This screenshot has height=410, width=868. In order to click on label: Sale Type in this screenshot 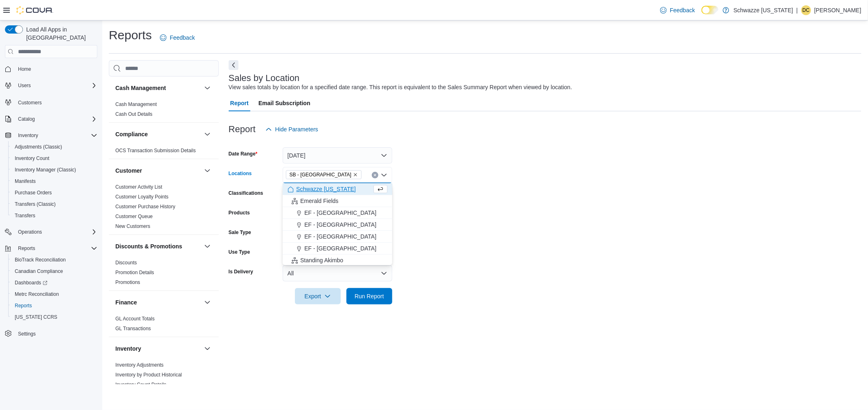, I will do `click(240, 232)`.